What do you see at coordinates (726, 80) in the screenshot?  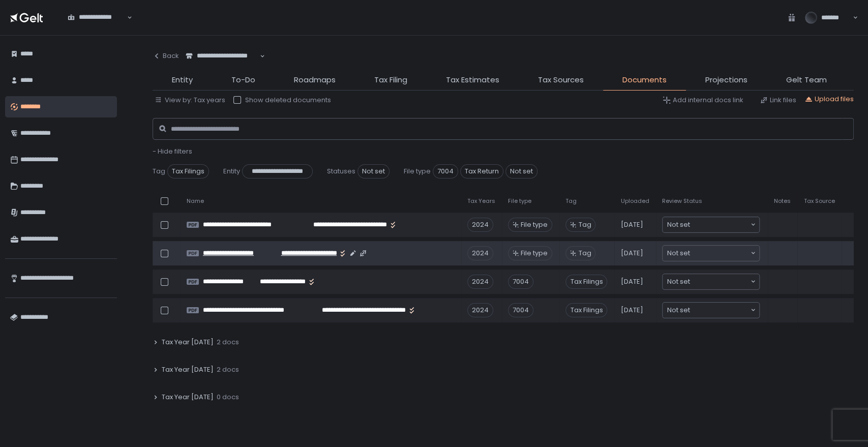 I see `span: Projections` at bounding box center [726, 80].